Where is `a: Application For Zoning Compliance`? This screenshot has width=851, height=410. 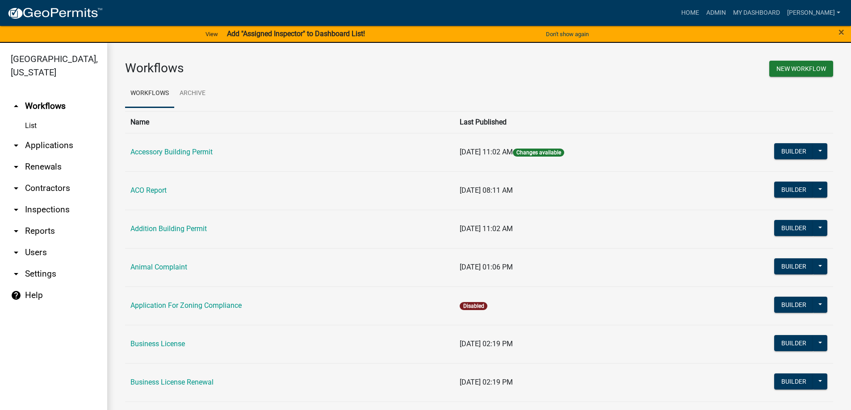 a: Application For Zoning Compliance is located at coordinates (186, 305).